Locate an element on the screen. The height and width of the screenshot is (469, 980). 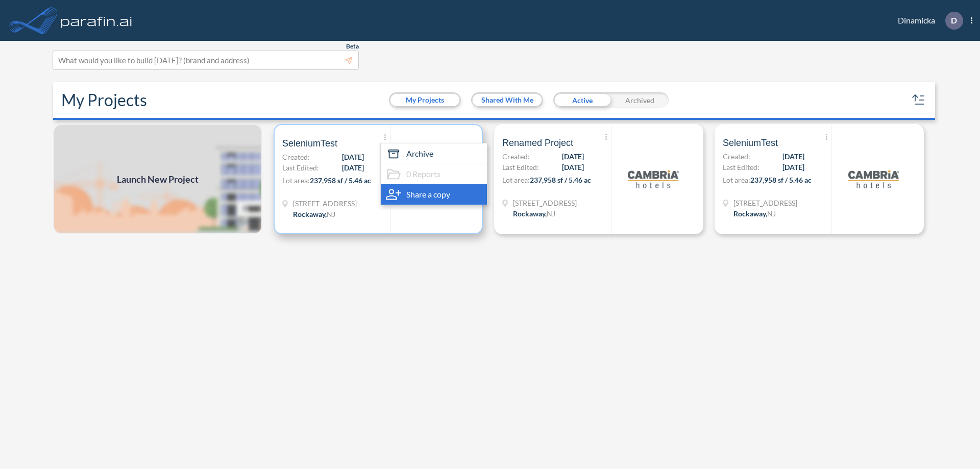
span: Archive is located at coordinates (419, 154).